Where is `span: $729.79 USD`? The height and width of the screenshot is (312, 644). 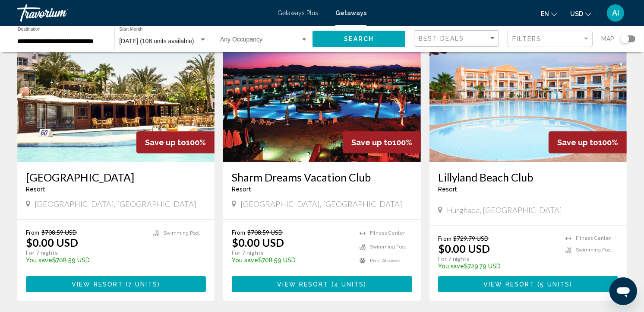
span: $729.79 USD is located at coordinates (471, 238).